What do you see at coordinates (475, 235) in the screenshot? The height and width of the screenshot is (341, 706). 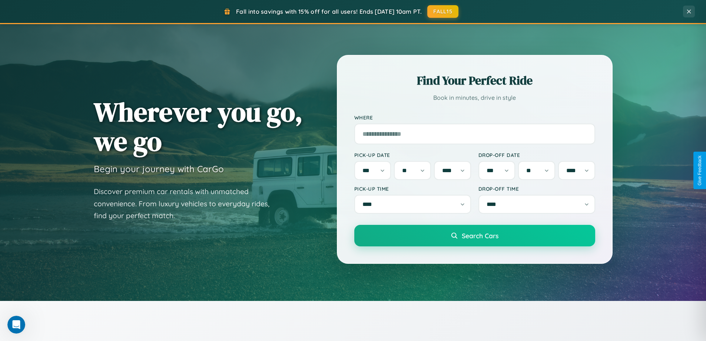 I see `button: Search Cars` at bounding box center [475, 235].